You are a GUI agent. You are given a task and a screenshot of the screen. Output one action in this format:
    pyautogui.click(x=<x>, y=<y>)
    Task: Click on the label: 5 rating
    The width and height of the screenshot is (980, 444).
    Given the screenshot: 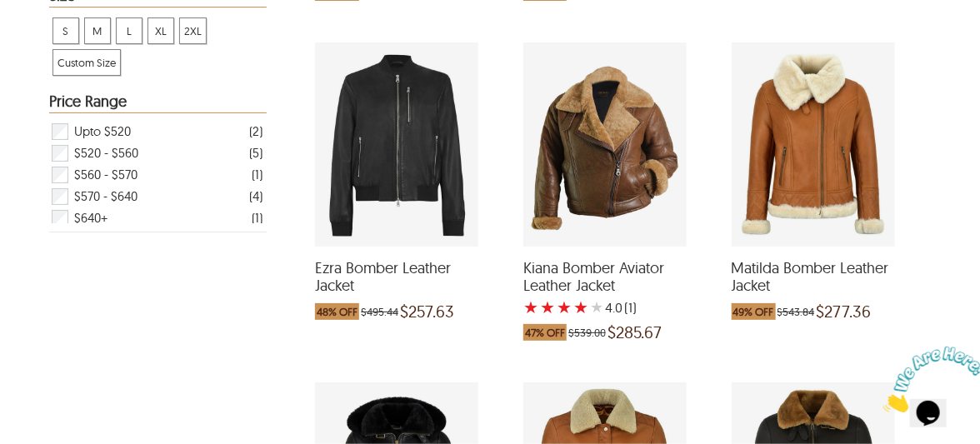 What is the action you would take?
    pyautogui.click(x=597, y=307)
    